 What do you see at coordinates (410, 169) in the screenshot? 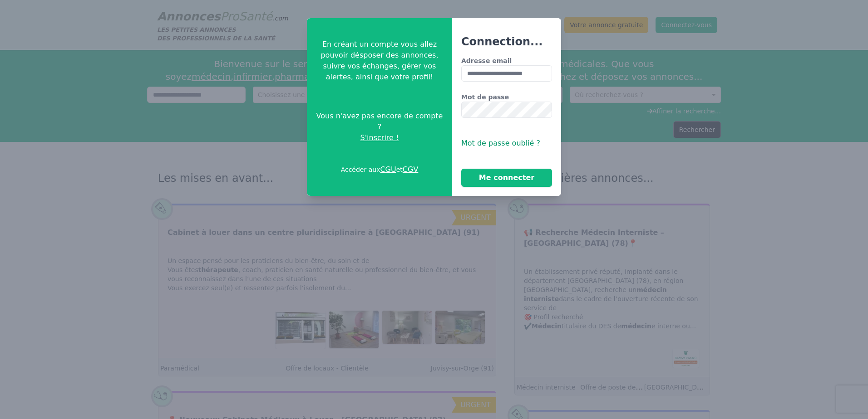
I see `a: CGV` at bounding box center [410, 169].